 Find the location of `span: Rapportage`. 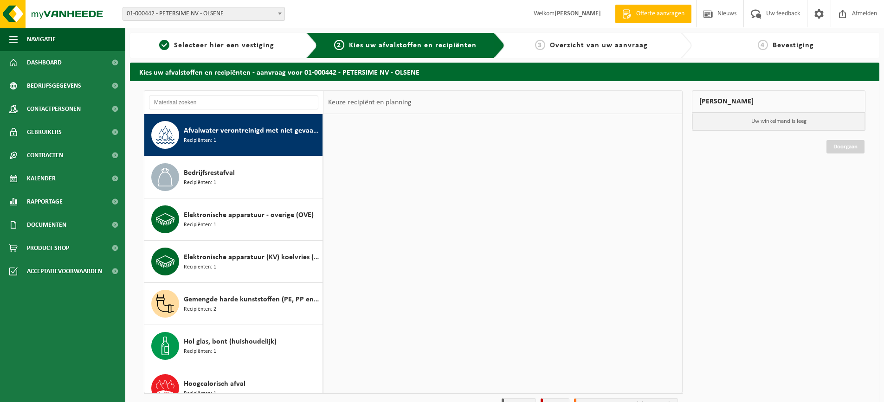

span: Rapportage is located at coordinates (45, 202).